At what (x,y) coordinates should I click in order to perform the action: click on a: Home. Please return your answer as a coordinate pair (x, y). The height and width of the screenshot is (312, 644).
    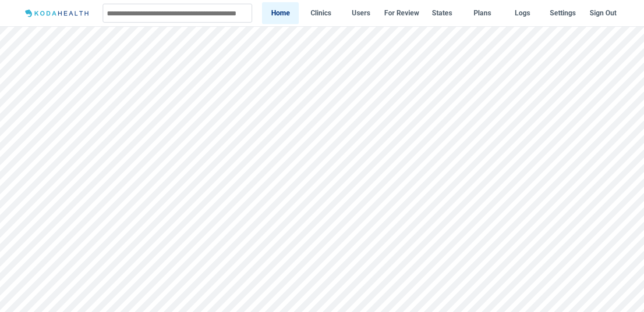
    Looking at the image, I should click on (281, 13).